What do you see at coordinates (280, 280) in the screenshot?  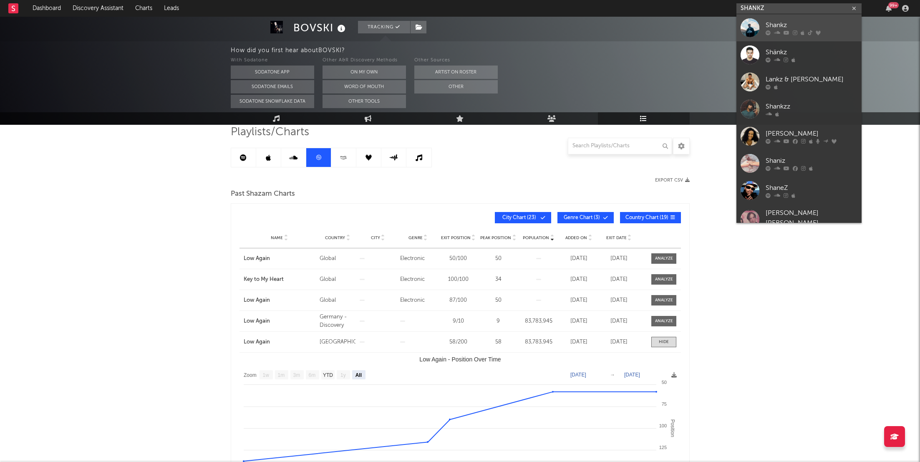 I see `a: Key to My Heart` at bounding box center [280, 280].